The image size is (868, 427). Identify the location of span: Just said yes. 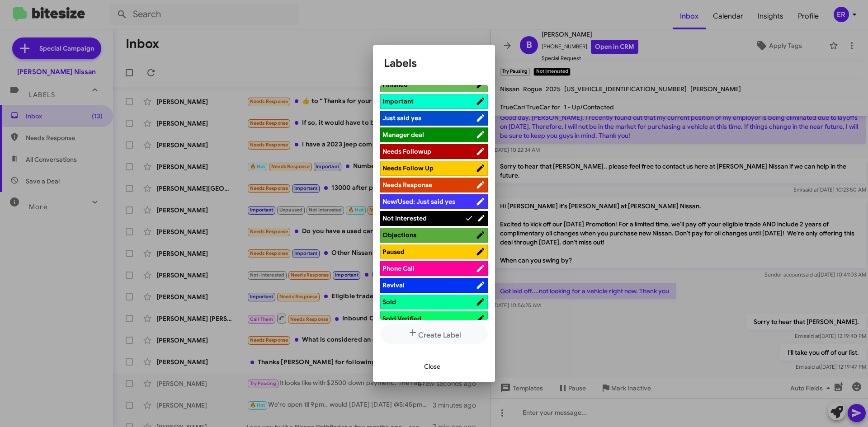
(402, 118).